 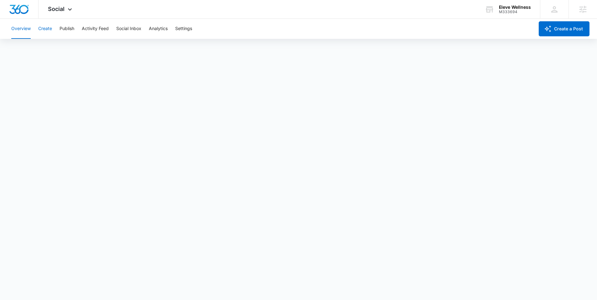 I want to click on div: account name, so click(x=515, y=7).